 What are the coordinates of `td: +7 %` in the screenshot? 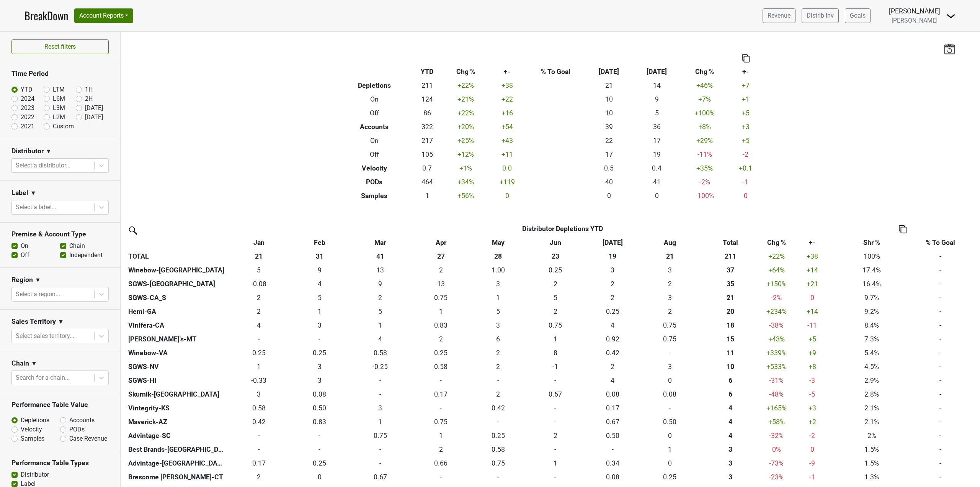 It's located at (704, 99).